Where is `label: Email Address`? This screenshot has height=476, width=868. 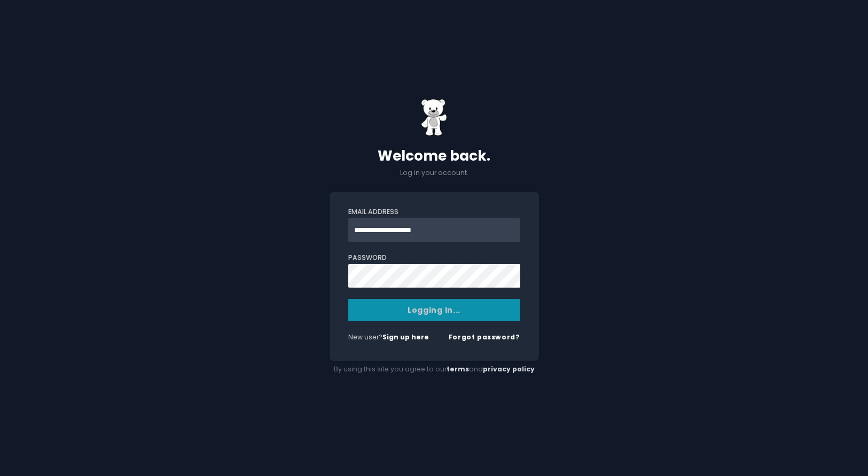 label: Email Address is located at coordinates (434, 212).